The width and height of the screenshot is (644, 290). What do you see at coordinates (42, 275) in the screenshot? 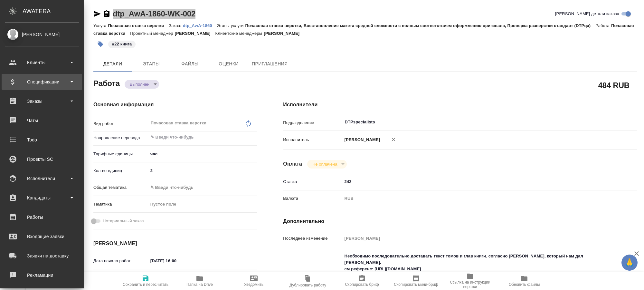
I see `div: Рекламации` at bounding box center [42, 275].